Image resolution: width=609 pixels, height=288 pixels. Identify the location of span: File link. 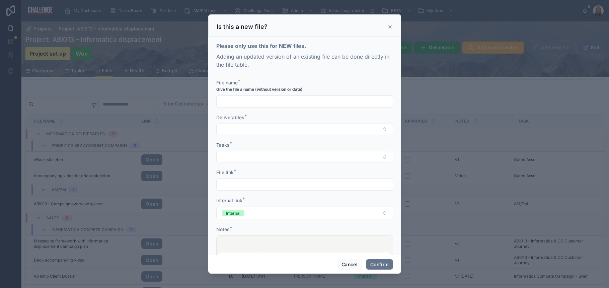
(225, 172).